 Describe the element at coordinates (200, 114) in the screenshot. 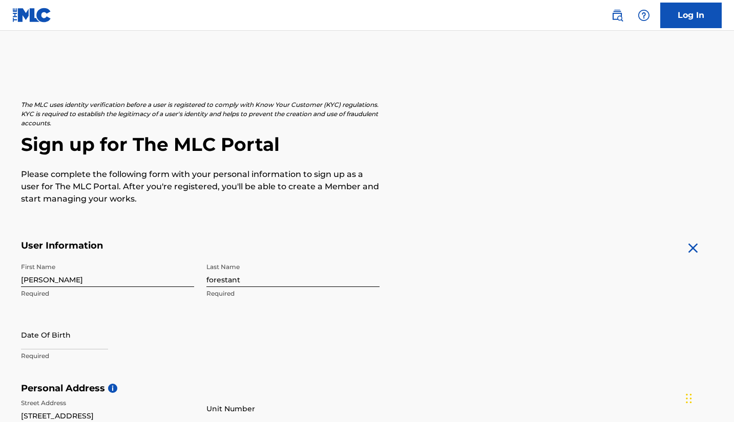

I see `p: The MLC uses identity verification before a user is registered to comply with Know Your Customer ...` at that location.